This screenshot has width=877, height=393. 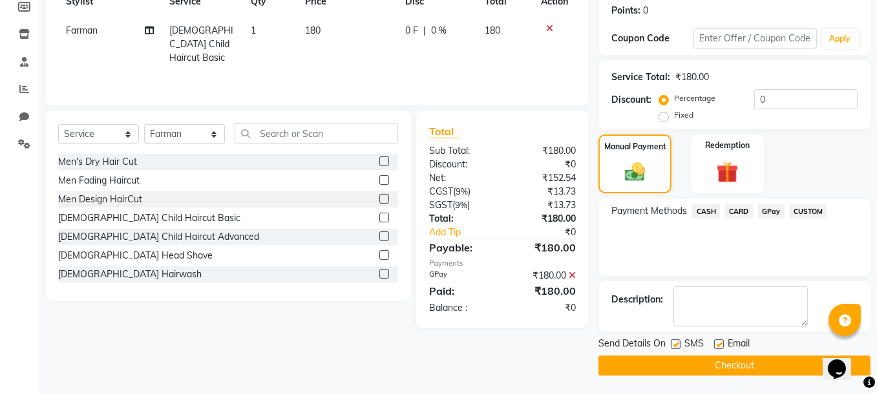 I want to click on div: ₹152.54, so click(x=544, y=178).